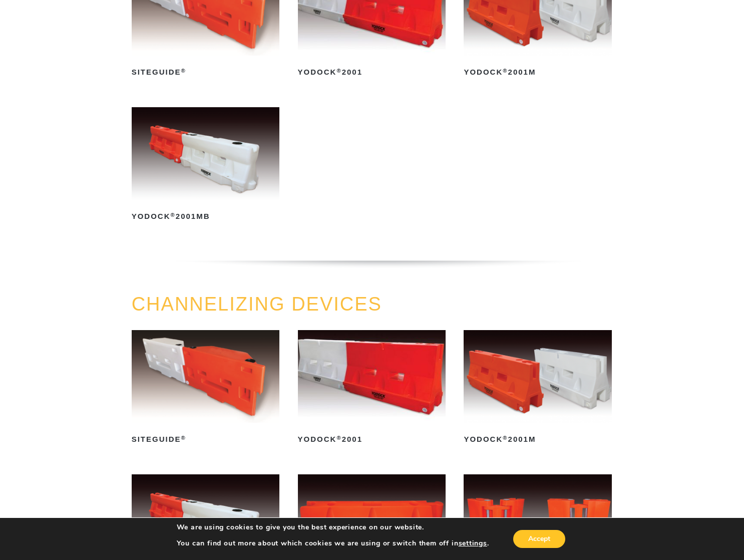 This screenshot has width=744, height=560. Describe the element at coordinates (540, 539) in the screenshot. I see `button: Accept` at that location.